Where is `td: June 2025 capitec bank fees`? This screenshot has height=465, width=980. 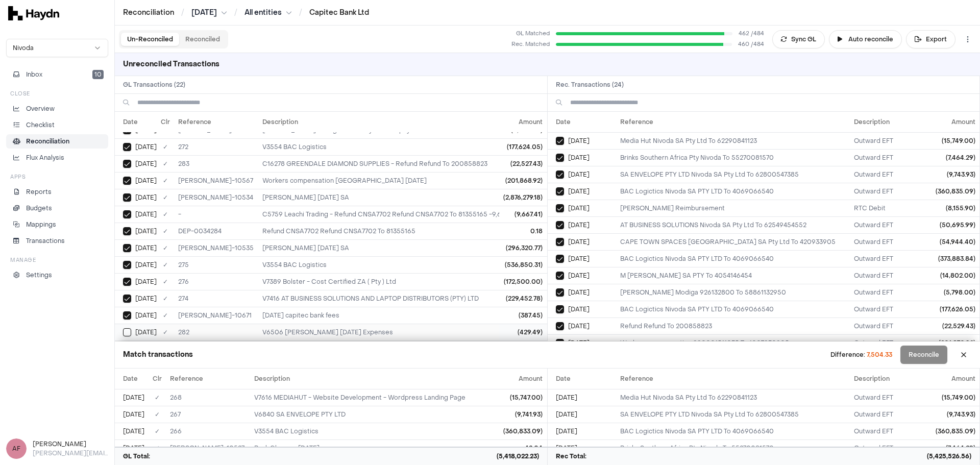
td: June 2025 capitec bank fees is located at coordinates (390, 315).